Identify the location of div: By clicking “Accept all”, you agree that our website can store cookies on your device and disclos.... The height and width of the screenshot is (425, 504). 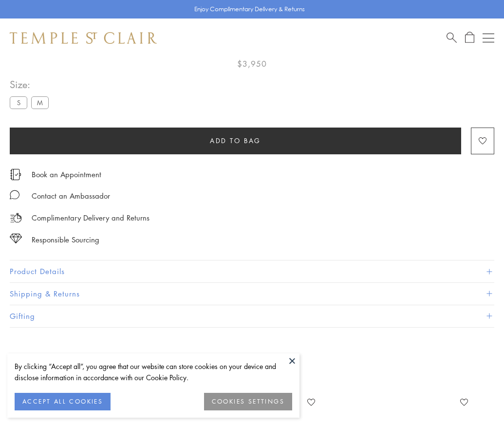
(154, 372).